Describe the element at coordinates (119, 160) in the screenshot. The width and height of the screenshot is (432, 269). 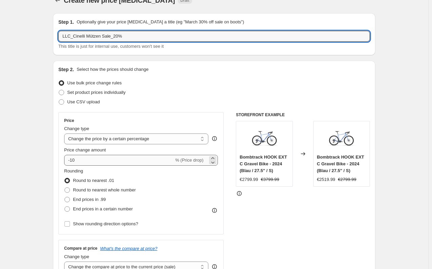
I see `input: -15` at that location.